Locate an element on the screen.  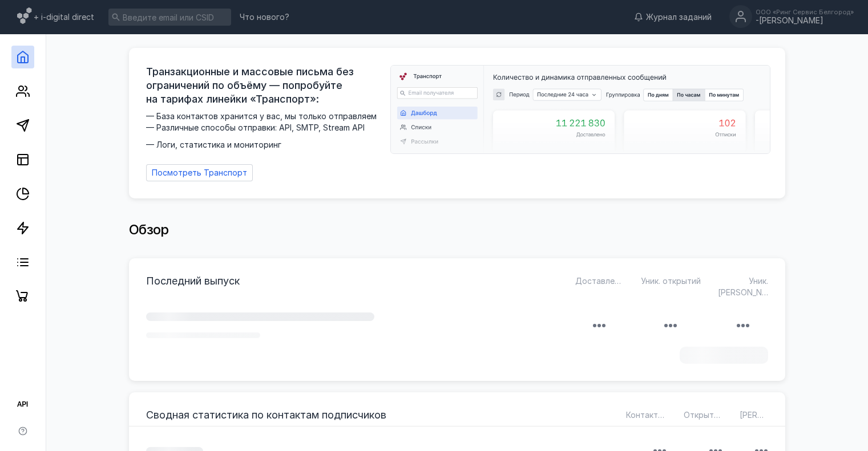
span: Посмотреть Транспорт is located at coordinates (199, 173).